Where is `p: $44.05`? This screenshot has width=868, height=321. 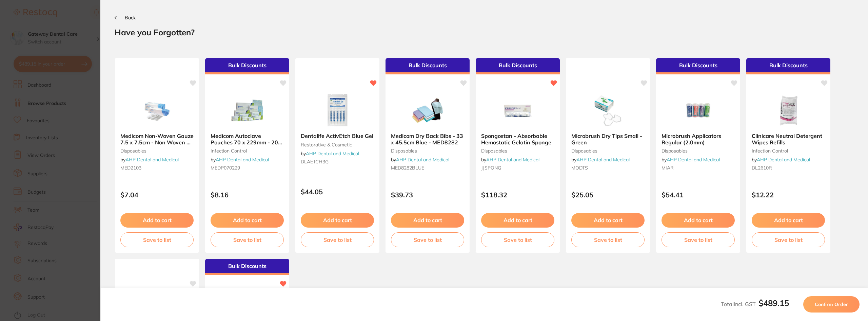 p: $44.05 is located at coordinates (337, 191).